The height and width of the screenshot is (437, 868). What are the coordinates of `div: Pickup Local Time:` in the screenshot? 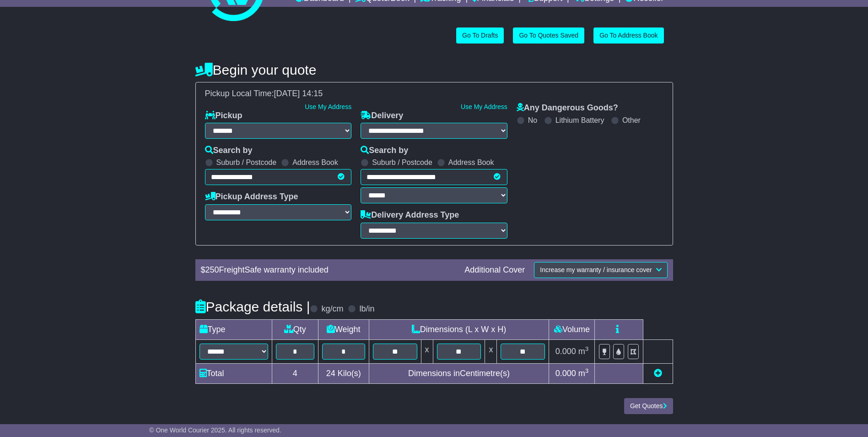 It's located at (434, 94).